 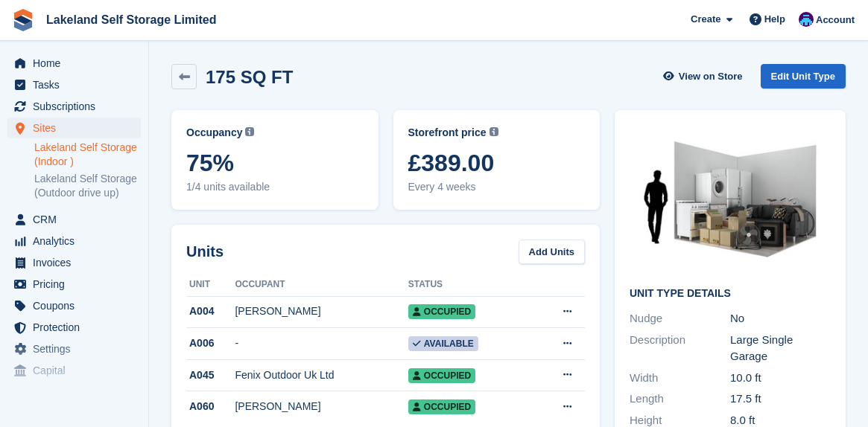 What do you see at coordinates (704, 76) in the screenshot?
I see `a: View on Store` at bounding box center [704, 76].